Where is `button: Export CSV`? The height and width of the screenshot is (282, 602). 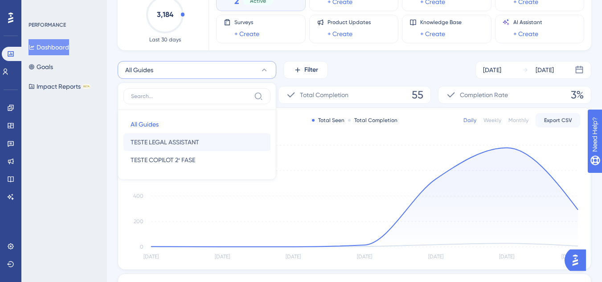
button: Export CSV is located at coordinates (558, 120).